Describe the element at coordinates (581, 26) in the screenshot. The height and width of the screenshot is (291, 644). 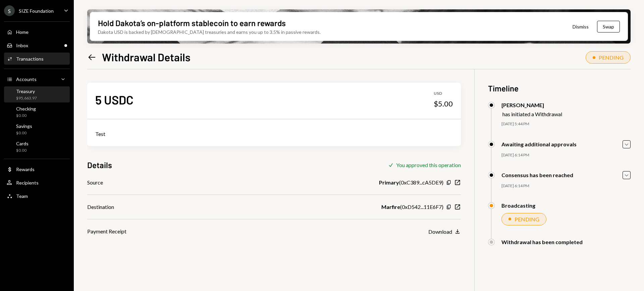
I see `button: Dismiss` at that location.